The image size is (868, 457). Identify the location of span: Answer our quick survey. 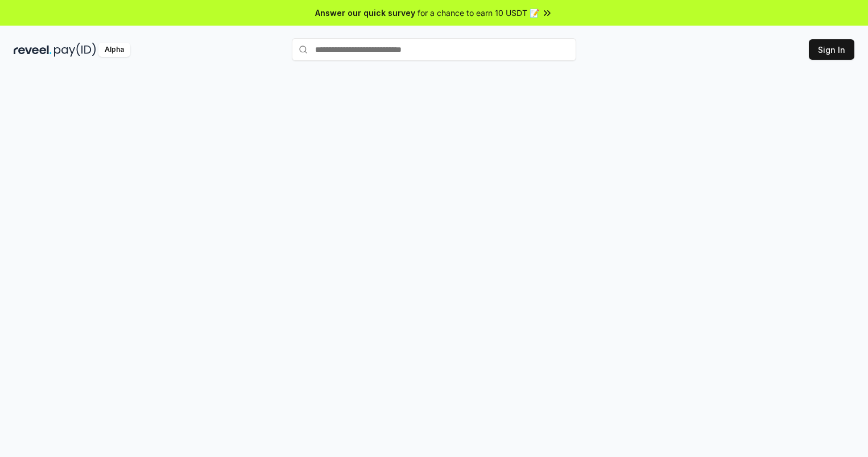
(365, 13).